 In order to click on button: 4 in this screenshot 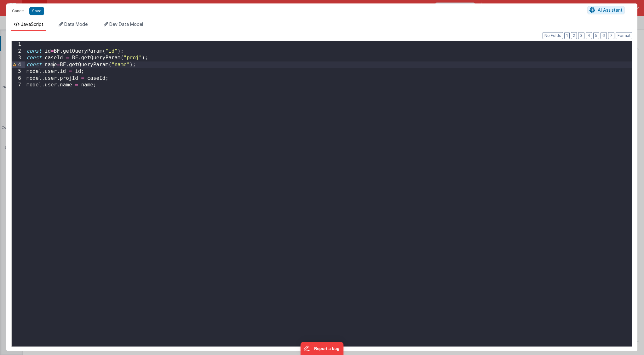, I will do `click(589, 36)`.